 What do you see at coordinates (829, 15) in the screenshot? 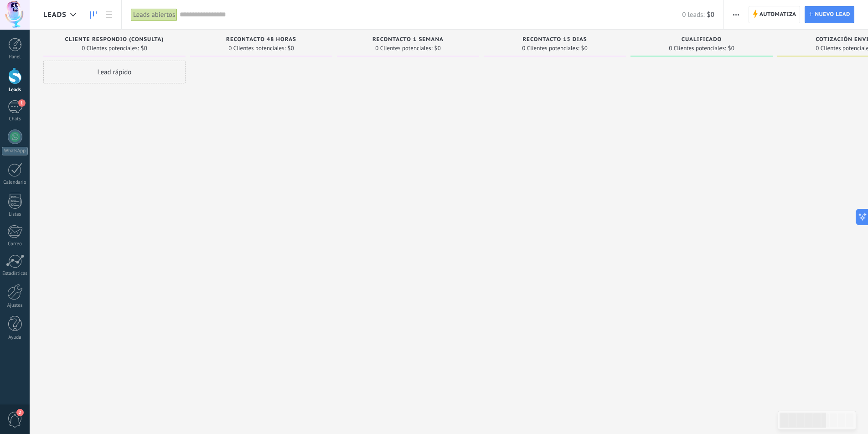
I see `a: Nuevo lead` at bounding box center [829, 15].